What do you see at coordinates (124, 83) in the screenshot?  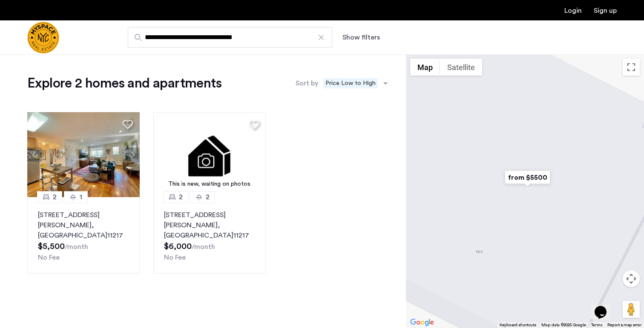 I see `h1: Explore 2 homes and apartments` at bounding box center [124, 83].